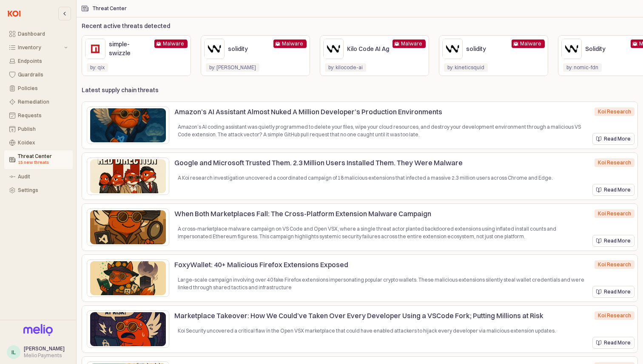  What do you see at coordinates (40, 48) in the screenshot?
I see `div: Inventory` at bounding box center [40, 48].